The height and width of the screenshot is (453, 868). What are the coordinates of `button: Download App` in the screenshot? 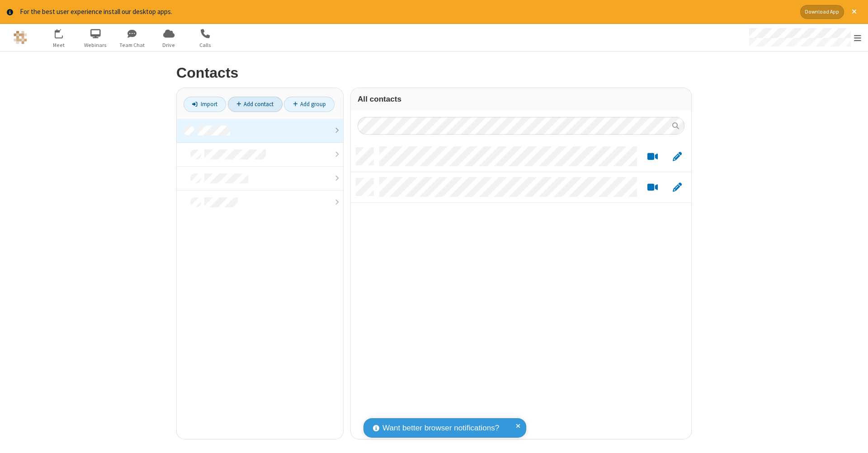 It's located at (822, 12).